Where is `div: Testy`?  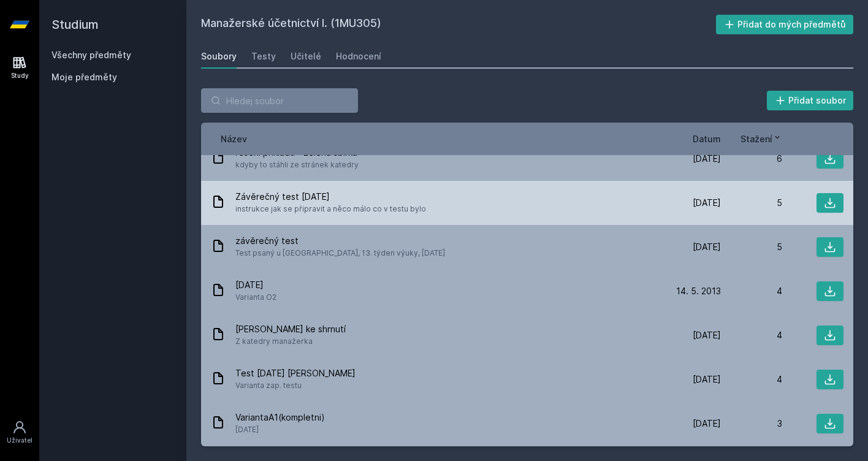 div: Testy is located at coordinates (264, 56).